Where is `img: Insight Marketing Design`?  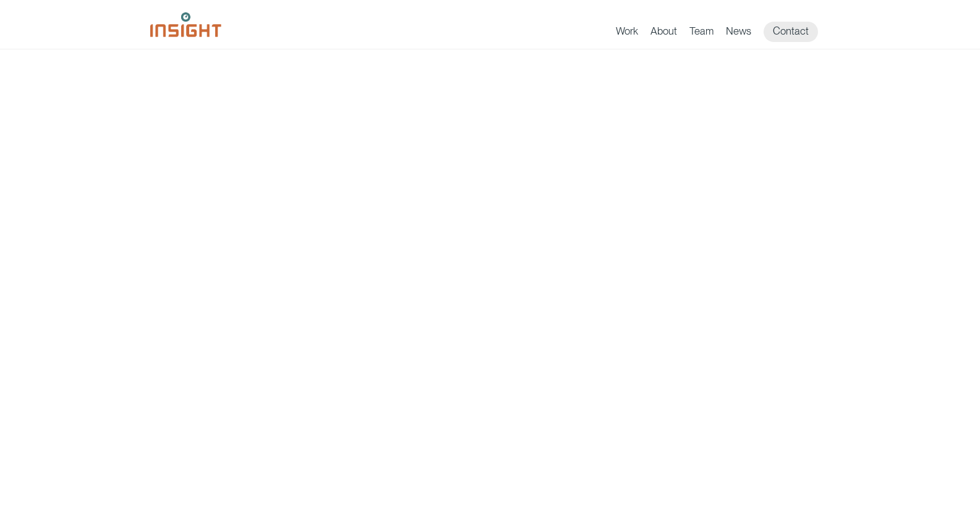
img: Insight Marketing Design is located at coordinates (186, 25).